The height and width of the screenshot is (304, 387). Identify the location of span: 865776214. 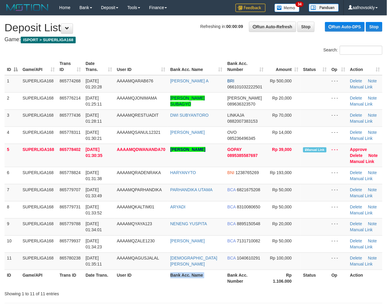
(70, 98).